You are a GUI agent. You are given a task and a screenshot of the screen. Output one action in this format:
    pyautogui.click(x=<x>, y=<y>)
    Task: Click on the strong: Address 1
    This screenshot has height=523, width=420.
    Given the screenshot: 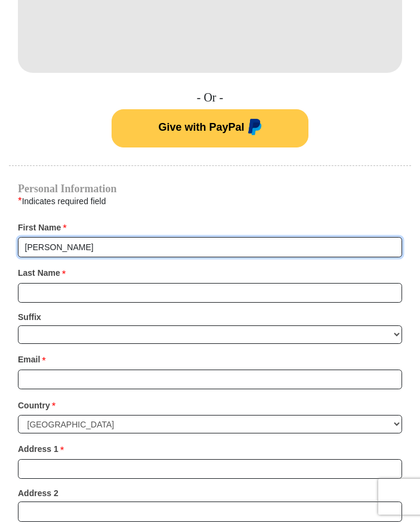 What is the action you would take?
    pyautogui.click(x=38, y=449)
    